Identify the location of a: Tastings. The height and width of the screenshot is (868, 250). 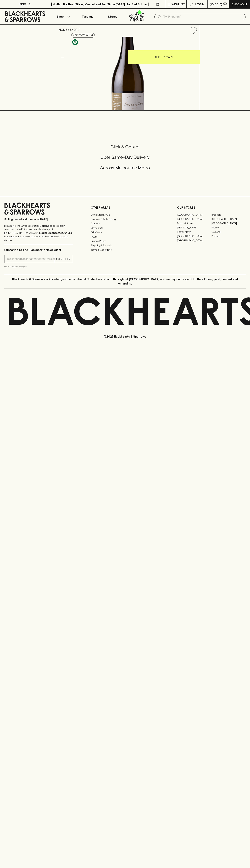
(88, 17).